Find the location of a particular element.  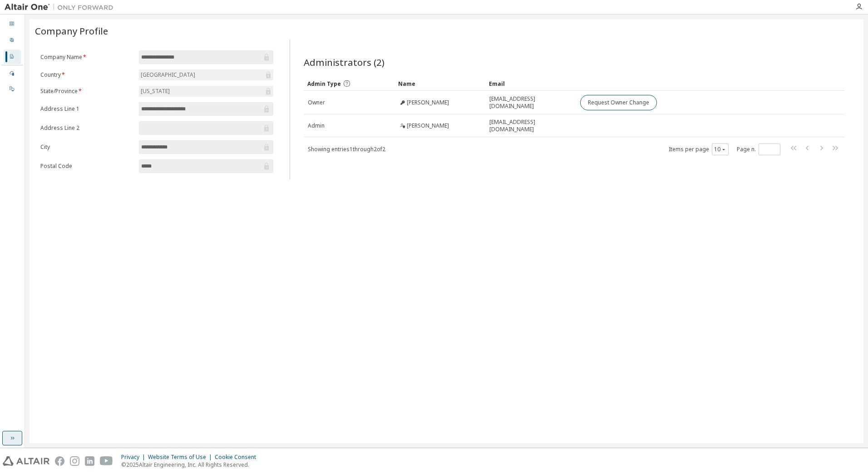

div: Privacy is located at coordinates (135, 457).